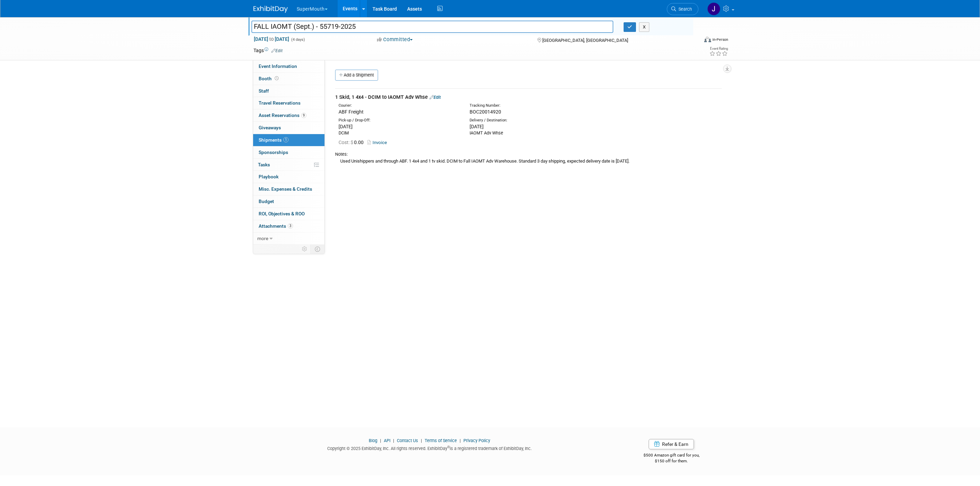 Image resolution: width=980 pixels, height=486 pixels. I want to click on a: ROI, Objectives & ROO, so click(289, 213).